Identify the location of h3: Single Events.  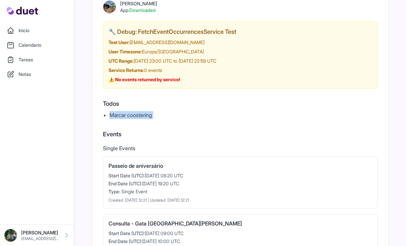
(240, 148).